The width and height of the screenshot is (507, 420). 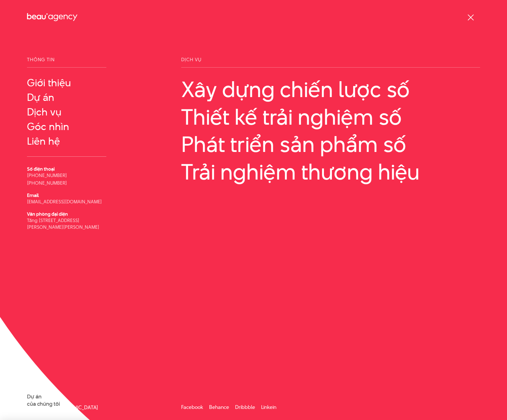 What do you see at coordinates (67, 62) in the screenshot?
I see `span: Thông tin` at bounding box center [67, 62].